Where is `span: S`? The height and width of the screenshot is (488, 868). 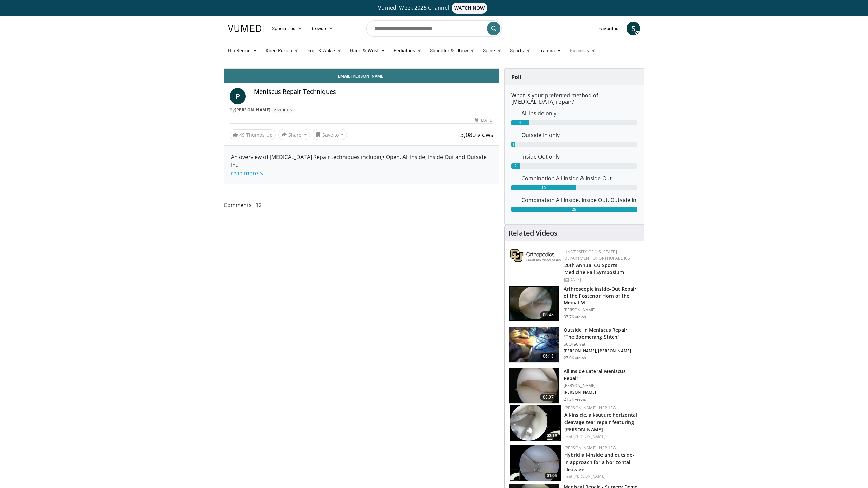
span: S is located at coordinates (633, 28).